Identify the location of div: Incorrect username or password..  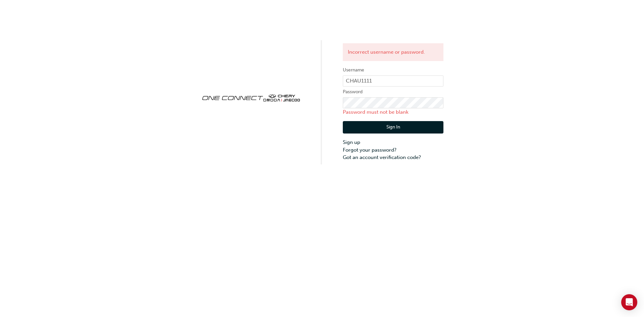
(393, 52).